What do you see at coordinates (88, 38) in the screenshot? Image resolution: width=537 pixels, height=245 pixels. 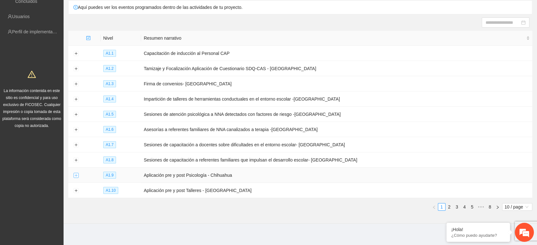 I see `span: check-square` at bounding box center [88, 38].